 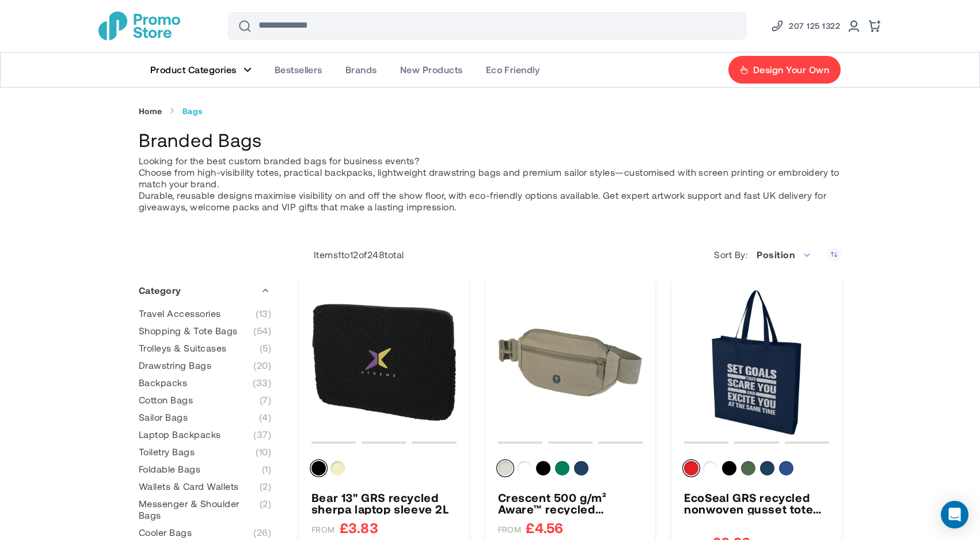 I want to click on span: 207 125 1322, so click(x=814, y=26).